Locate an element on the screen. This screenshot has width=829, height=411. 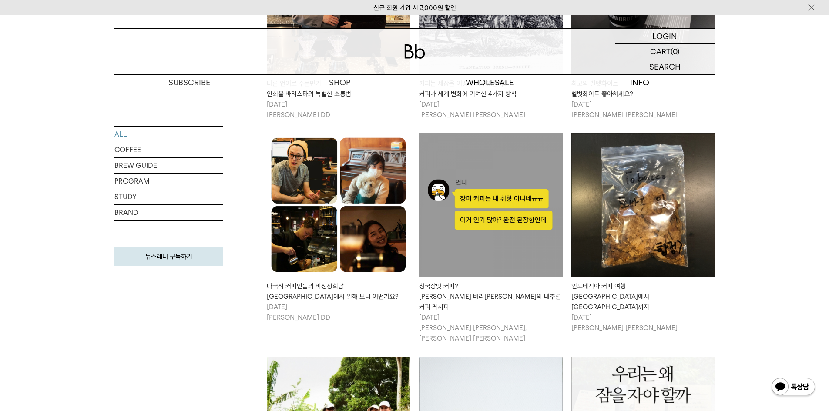
a: PROGRAM is located at coordinates (169, 181).